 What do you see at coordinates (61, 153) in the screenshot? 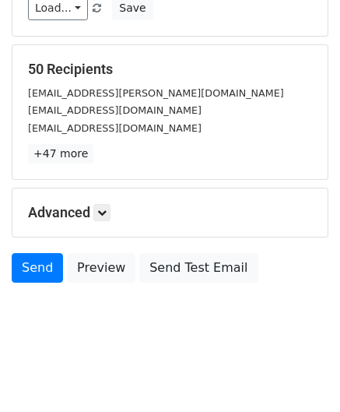
I see `a: +47 more` at bounding box center [61, 153].